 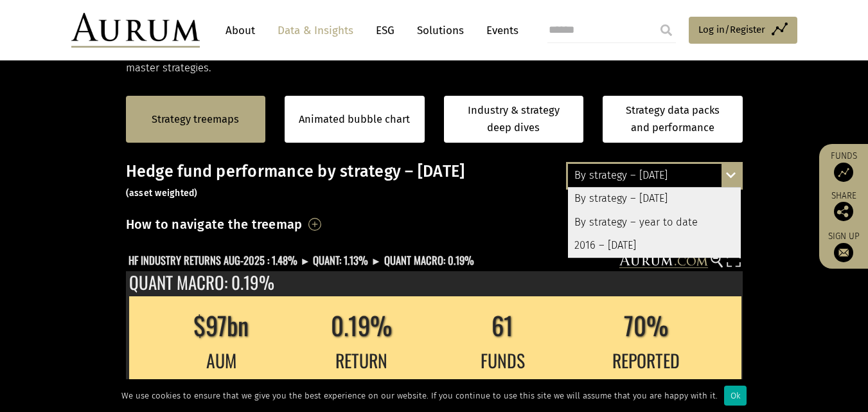 I want to click on h3: How to navigate the treemap, so click(x=214, y=224).